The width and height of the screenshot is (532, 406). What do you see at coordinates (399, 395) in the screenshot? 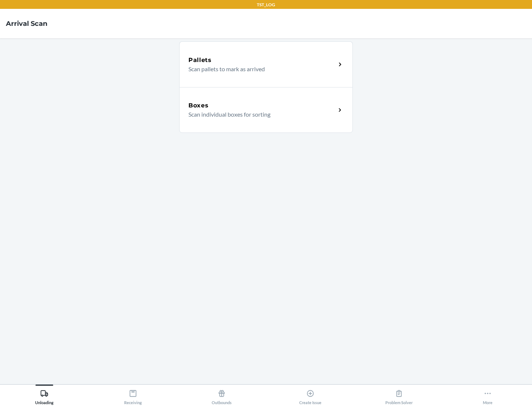
I see `div: Problem Solver` at bounding box center [399, 395].